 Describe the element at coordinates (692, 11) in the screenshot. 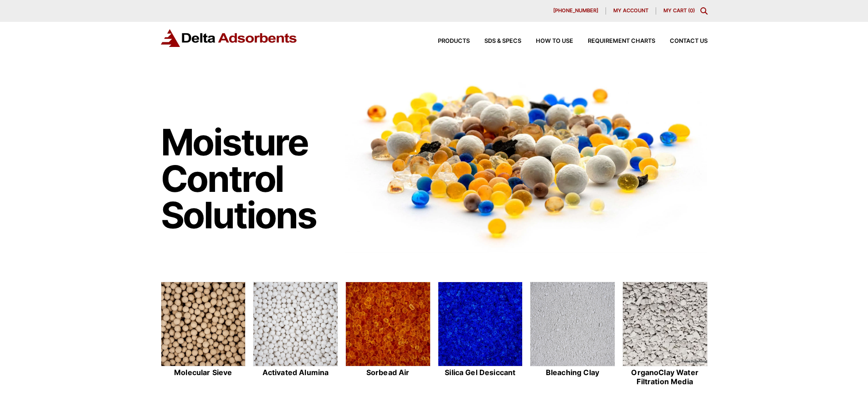

I see `span: 0` at that location.